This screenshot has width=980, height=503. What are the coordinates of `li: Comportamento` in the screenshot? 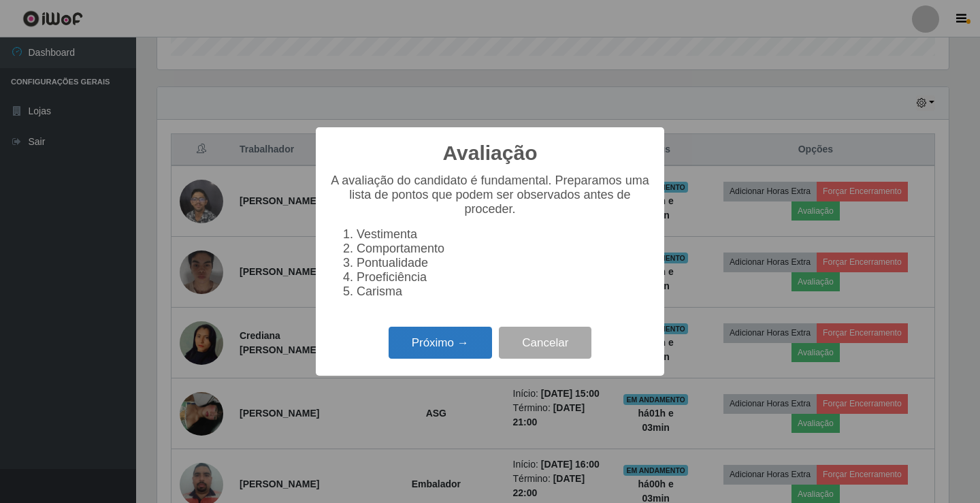 It's located at (503, 248).